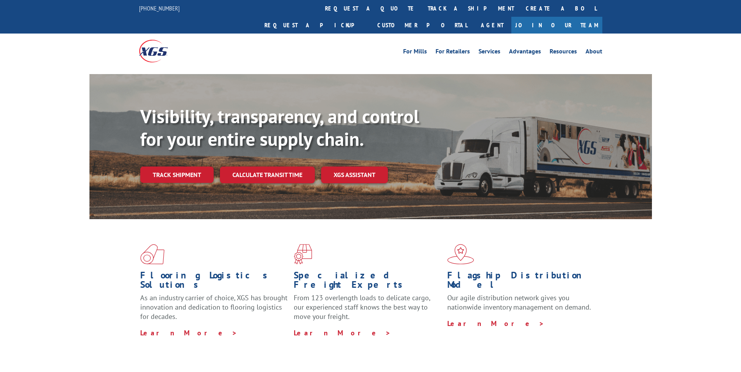 Image resolution: width=741 pixels, height=372 pixels. What do you see at coordinates (354, 175) in the screenshot?
I see `a: XGS ASSISTANT` at bounding box center [354, 175].